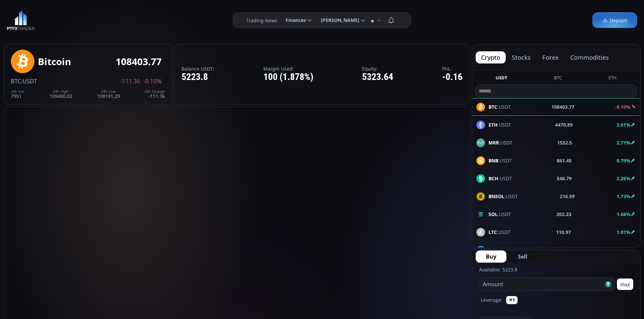 This screenshot has height=319, width=644. What do you see at coordinates (491, 58) in the screenshot?
I see `button: crypto` at bounding box center [491, 58].